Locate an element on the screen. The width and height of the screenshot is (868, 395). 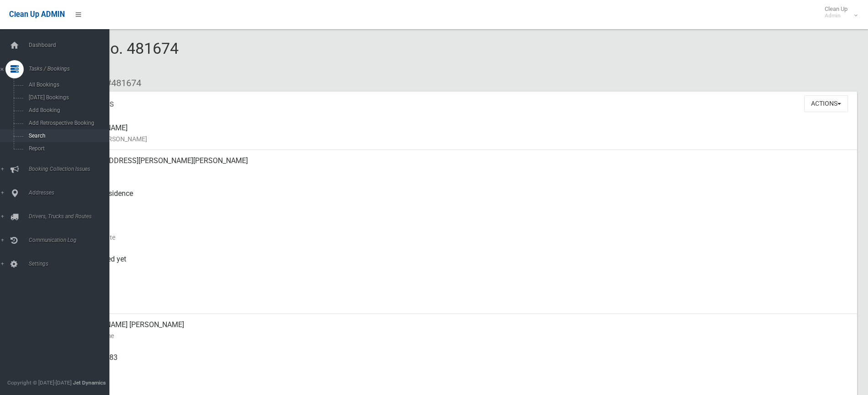
span: Tasks / Bookings is located at coordinates (71, 69).